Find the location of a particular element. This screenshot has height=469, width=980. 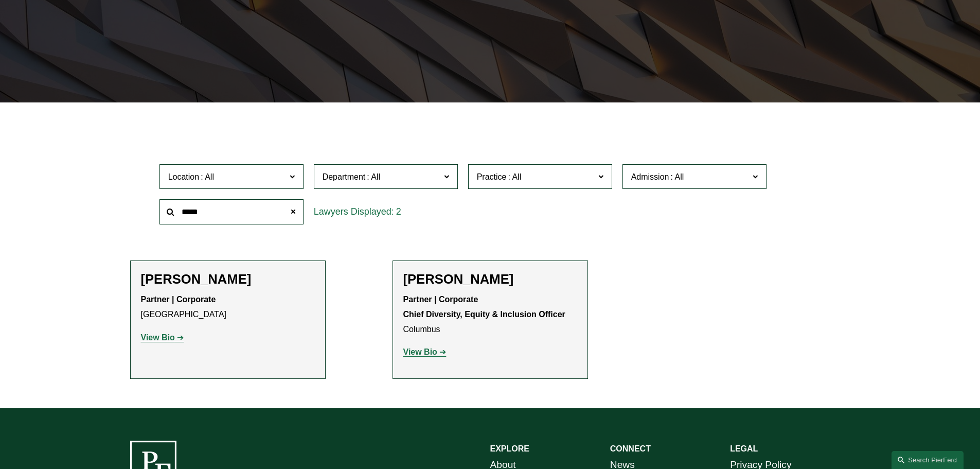

strong: LEGAL is located at coordinates (744, 449).